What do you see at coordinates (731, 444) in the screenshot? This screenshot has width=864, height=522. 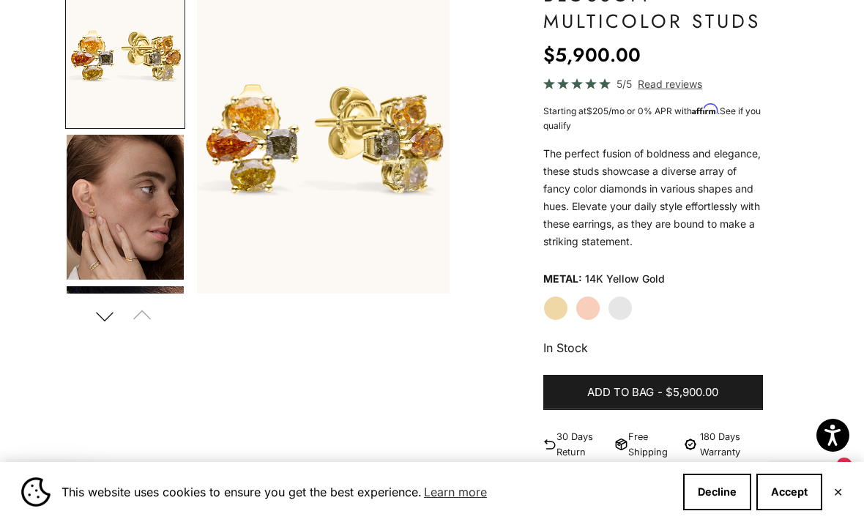 I see `p: 180 Days Warranty` at bounding box center [731, 444].